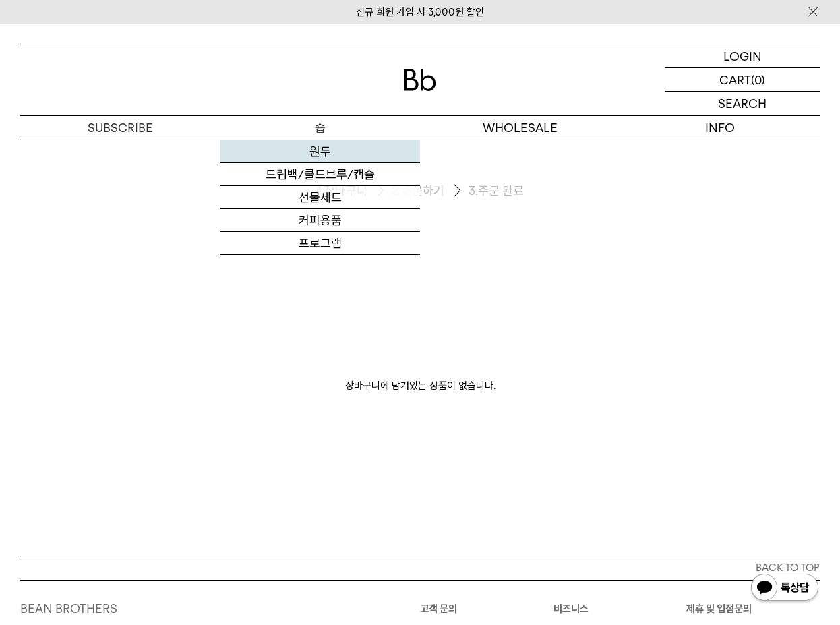 The height and width of the screenshot is (625, 840). What do you see at coordinates (520, 127) in the screenshot?
I see `p: WHOLESALE` at bounding box center [520, 127].